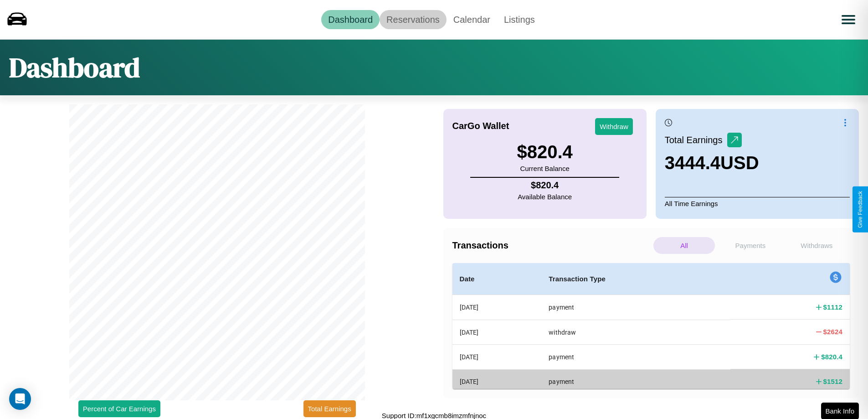 The image size is (868, 419). I want to click on a: Dashboard, so click(350, 19).